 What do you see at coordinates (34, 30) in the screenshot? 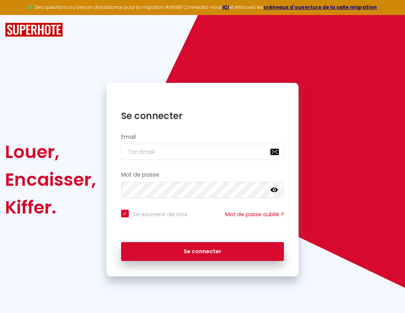
I see `img: SuperHote logo` at bounding box center [34, 30].